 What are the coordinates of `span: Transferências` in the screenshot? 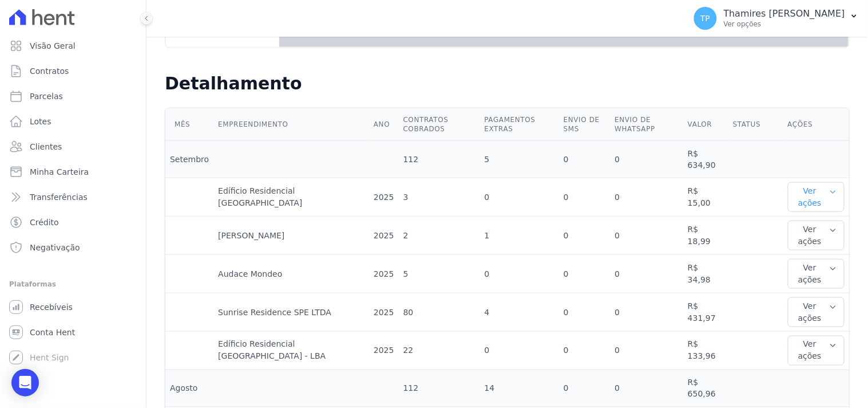 It's located at (58, 197).